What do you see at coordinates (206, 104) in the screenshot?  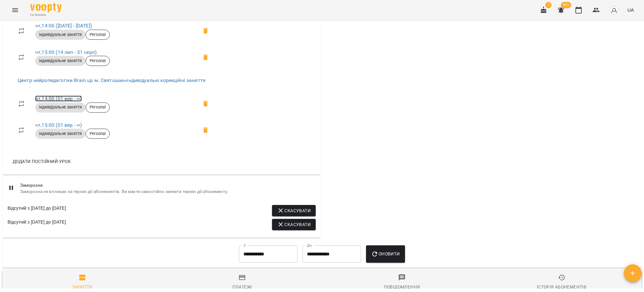 I see `span: Видалити приватний урок індивідуальні корекційні заняття чт 14:00 клієнта Пашко Олександр` at bounding box center [206, 104].